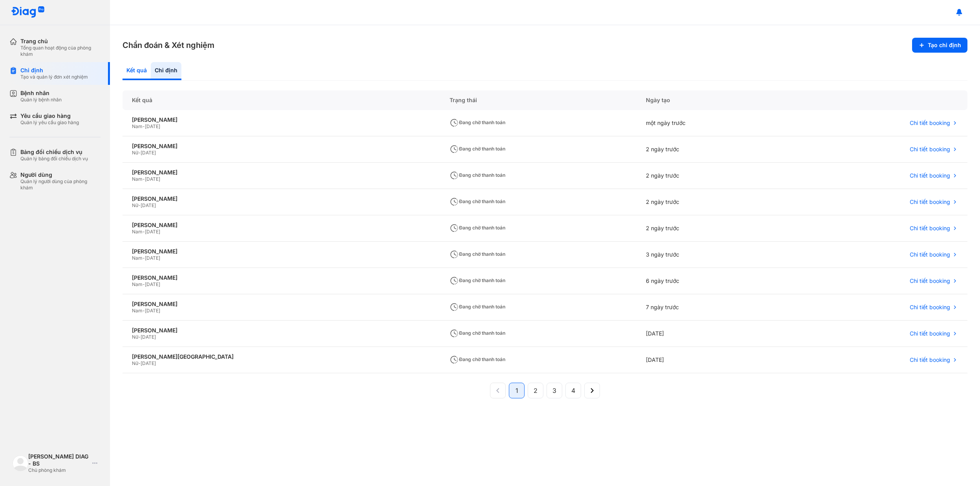 Image resolution: width=980 pixels, height=486 pixels. I want to click on div: Quản lý yêu cầu giao hàng, so click(50, 123).